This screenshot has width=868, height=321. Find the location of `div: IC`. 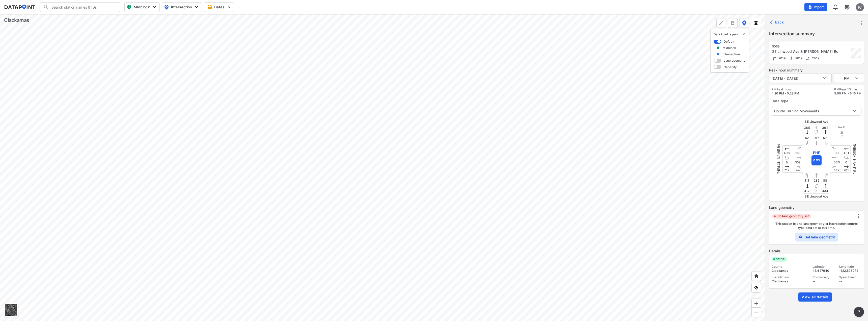

div: IC is located at coordinates (860, 7).